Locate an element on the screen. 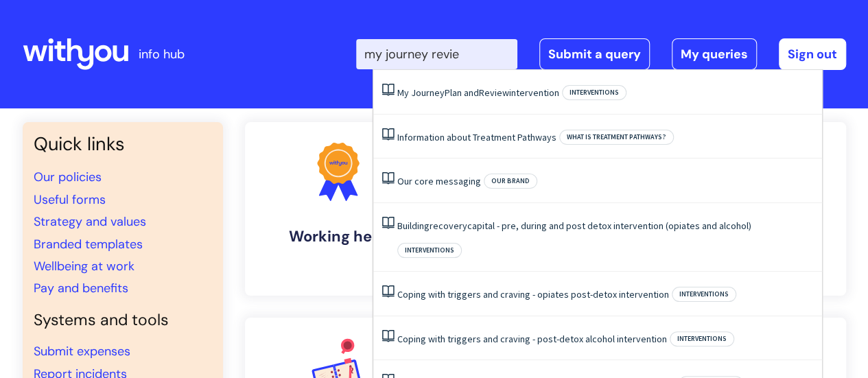 This screenshot has width=868, height=378. input: Search is located at coordinates (437, 54).